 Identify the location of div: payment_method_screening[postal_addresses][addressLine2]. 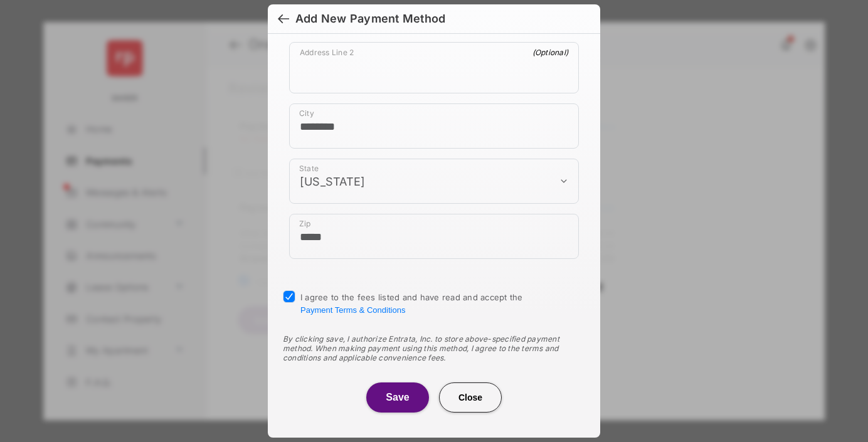
(434, 67).